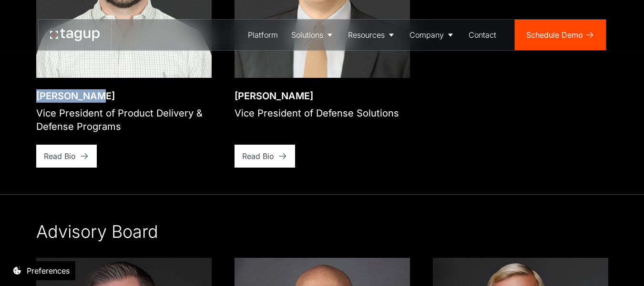 This screenshot has height=286, width=644. I want to click on a: Contact, so click(482, 35).